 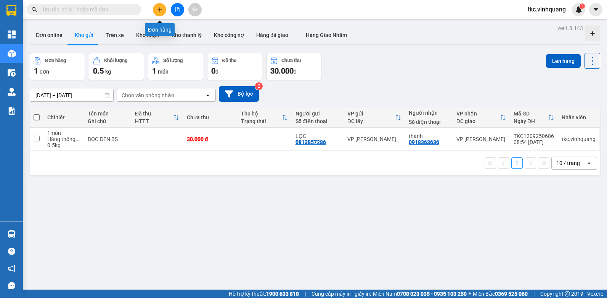 What do you see at coordinates (84, 35) in the screenshot?
I see `button: Kho gửi` at bounding box center [84, 35].